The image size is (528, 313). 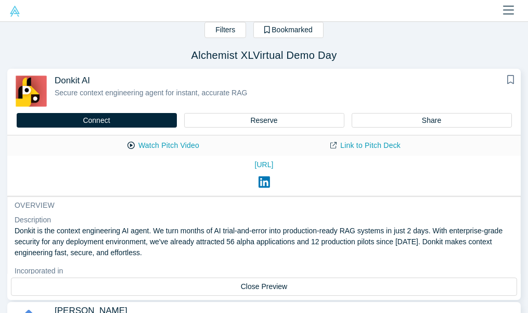 I want to click on button: Bookmarked, so click(x=288, y=30).